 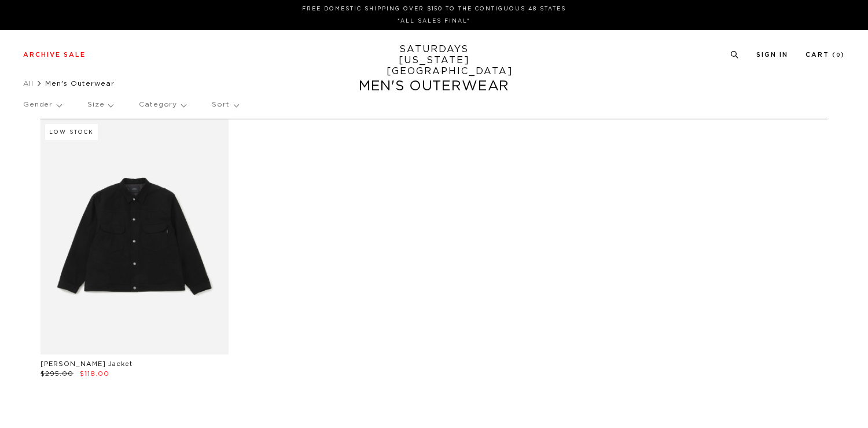 What do you see at coordinates (825, 55) in the screenshot?
I see `a: Cart (0)` at bounding box center [825, 55].